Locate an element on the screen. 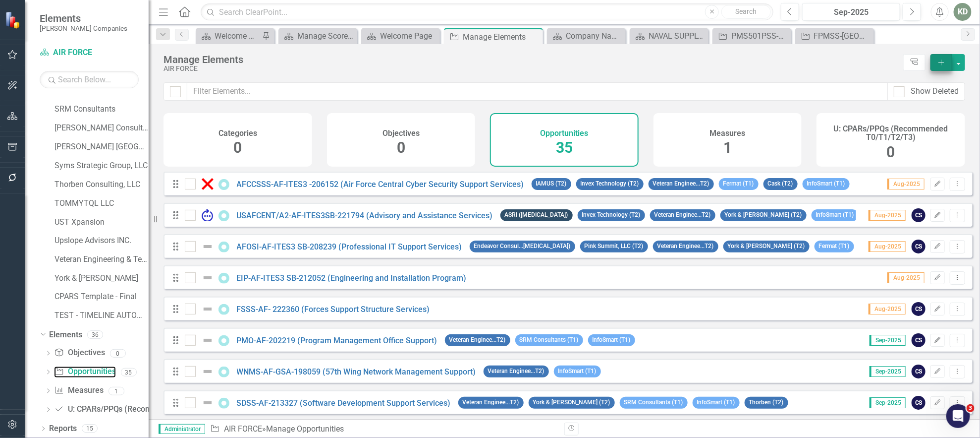 The image size is (980, 438). div: Keywords by Traffic is located at coordinates (138, 61).